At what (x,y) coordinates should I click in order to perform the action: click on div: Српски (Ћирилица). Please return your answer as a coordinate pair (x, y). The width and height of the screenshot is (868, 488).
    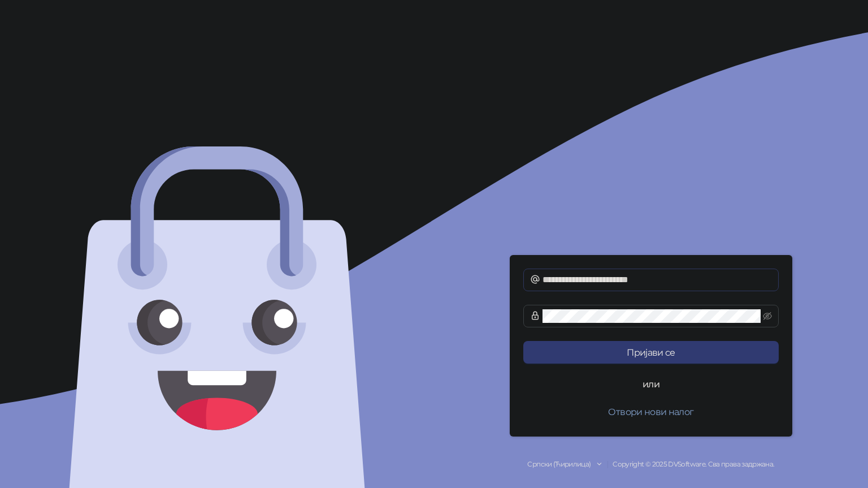
    Looking at the image, I should click on (558, 464).